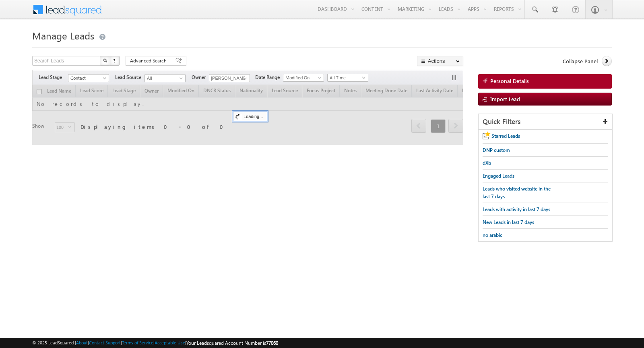 The image size is (644, 348). What do you see at coordinates (230, 78) in the screenshot?
I see `input: Type to Search` at bounding box center [230, 78].